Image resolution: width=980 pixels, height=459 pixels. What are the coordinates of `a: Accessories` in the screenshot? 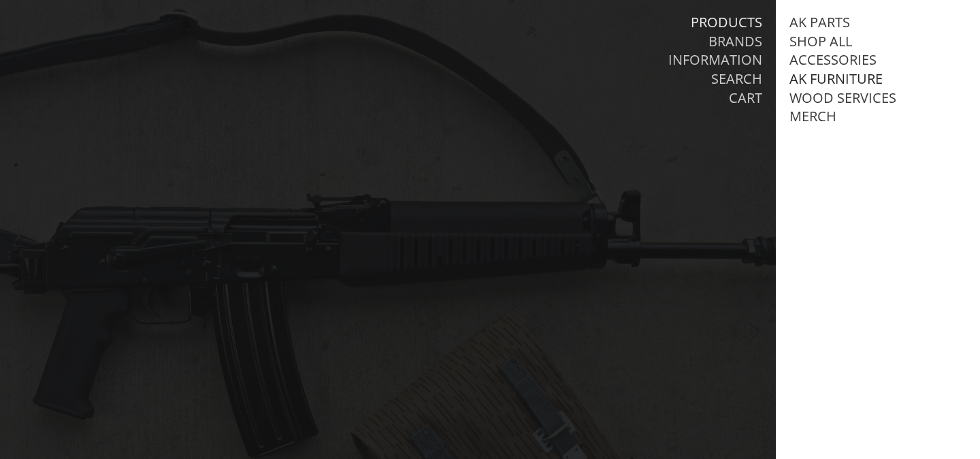 It's located at (833, 60).